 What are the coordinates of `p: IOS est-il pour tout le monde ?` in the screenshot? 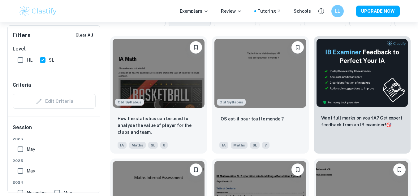 It's located at (252, 119).